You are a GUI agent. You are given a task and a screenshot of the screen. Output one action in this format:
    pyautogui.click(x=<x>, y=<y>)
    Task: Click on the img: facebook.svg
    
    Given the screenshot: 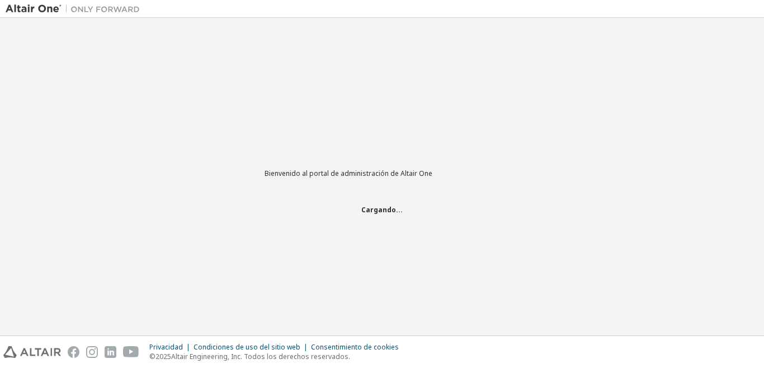 What is the action you would take?
    pyautogui.click(x=73, y=351)
    